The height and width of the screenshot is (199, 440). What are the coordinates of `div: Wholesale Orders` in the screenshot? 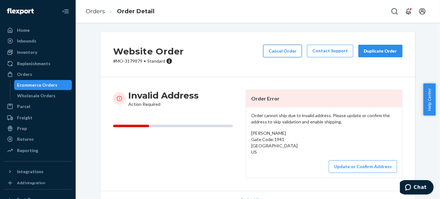 It's located at (37, 96).